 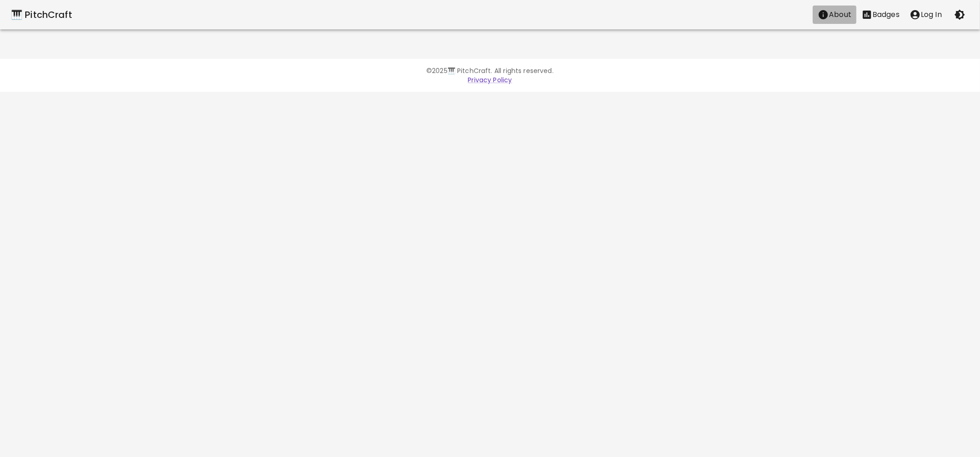 What do you see at coordinates (834, 15) in the screenshot?
I see `a: About` at bounding box center [834, 15].